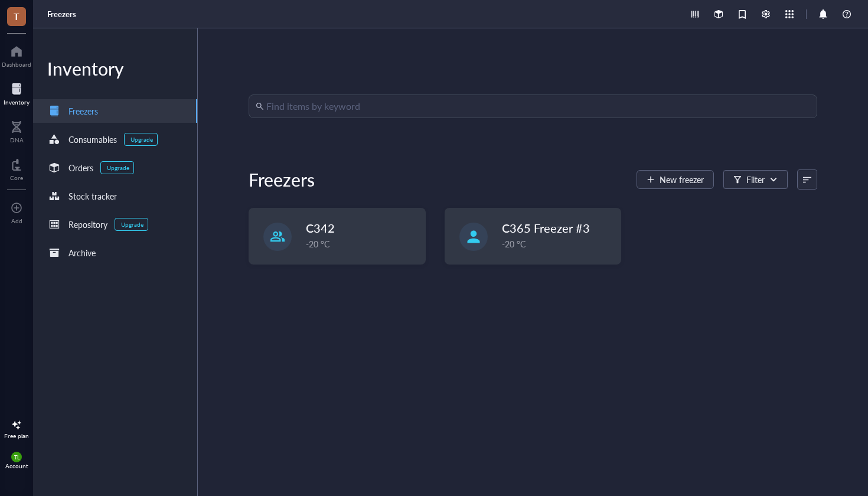 This screenshot has height=496, width=868. Describe the element at coordinates (17, 457) in the screenshot. I see `span: TL` at that location.